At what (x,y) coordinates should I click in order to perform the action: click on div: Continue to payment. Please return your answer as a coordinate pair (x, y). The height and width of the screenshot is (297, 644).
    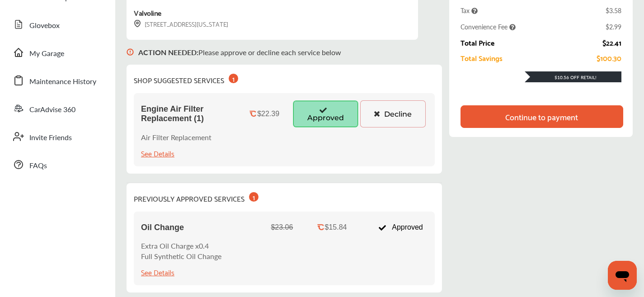
    Looking at the image, I should click on (541, 116).